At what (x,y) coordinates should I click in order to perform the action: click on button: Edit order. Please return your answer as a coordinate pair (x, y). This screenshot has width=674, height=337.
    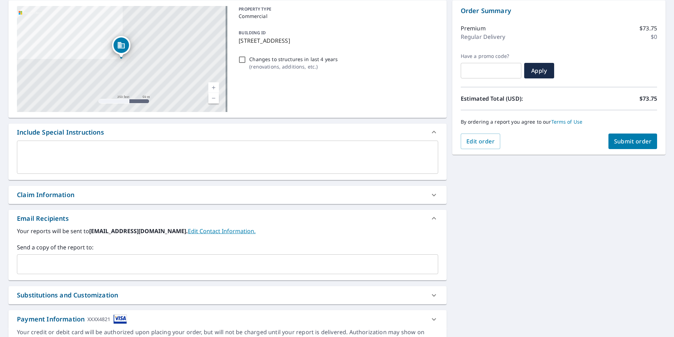
    Looking at the image, I should click on (481, 141).